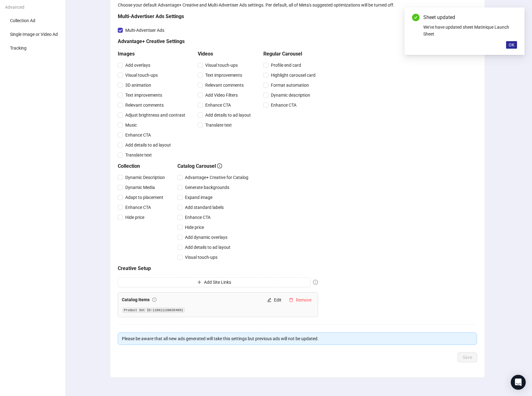  I want to click on div: Sheet updated, so click(470, 18).